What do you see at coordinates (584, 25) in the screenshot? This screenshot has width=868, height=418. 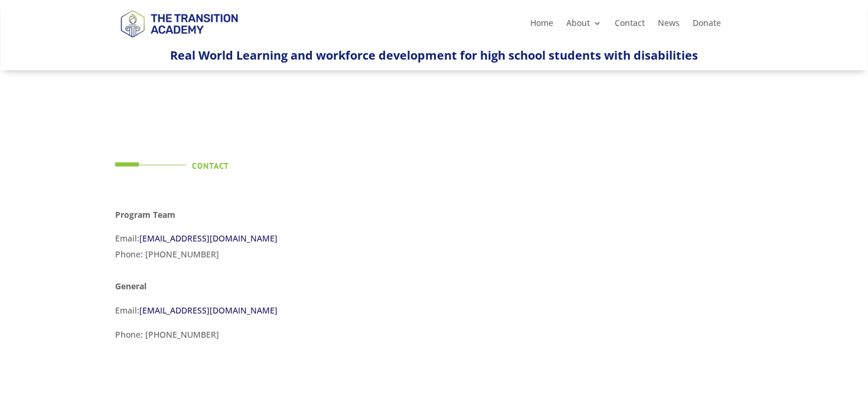 I see `a: About` at bounding box center [584, 25].